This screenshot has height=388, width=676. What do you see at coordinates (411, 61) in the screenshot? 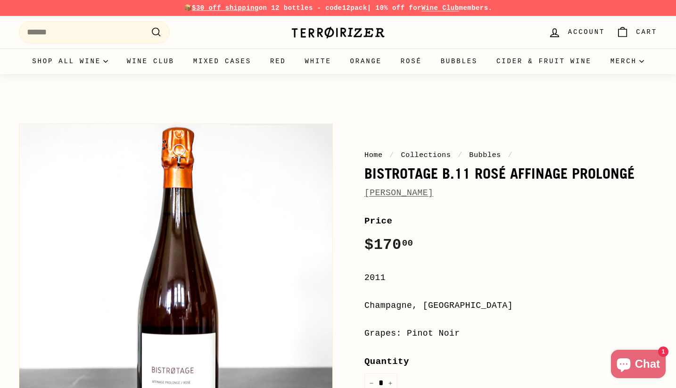
I see `a: Rosé` at bounding box center [411, 61].